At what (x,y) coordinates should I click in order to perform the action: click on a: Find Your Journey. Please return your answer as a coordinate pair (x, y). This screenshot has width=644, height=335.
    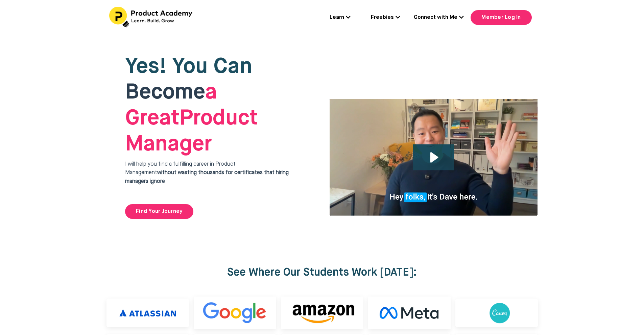
    Looking at the image, I should click on (159, 212).